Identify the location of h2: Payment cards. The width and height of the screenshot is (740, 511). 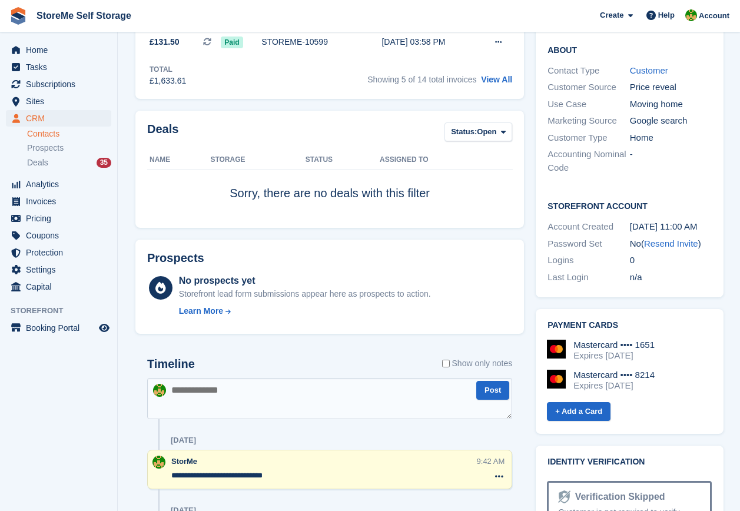
(630, 326).